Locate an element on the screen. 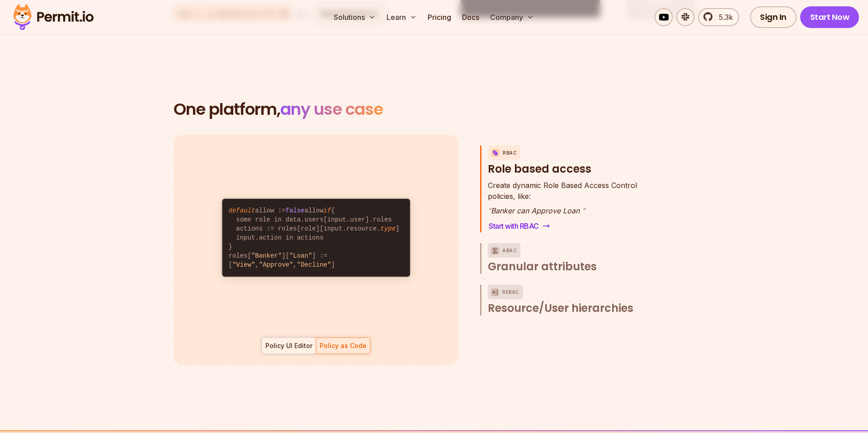  button: Company is located at coordinates (512, 17).